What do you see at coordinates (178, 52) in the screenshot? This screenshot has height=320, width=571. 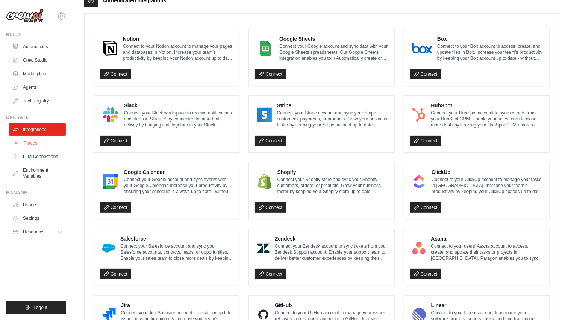 I see `p: Connect to your Notion account to manage your pages and databases in Notion. Increase your team’s...` at bounding box center [178, 52].